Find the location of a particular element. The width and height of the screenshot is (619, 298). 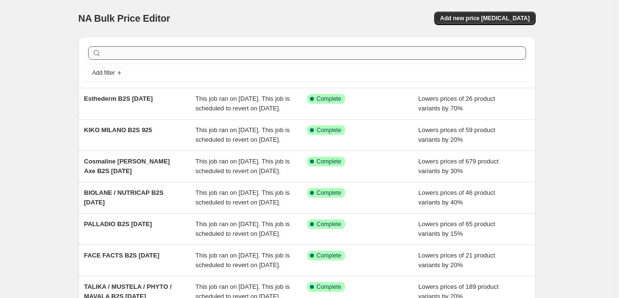

button: Add filter is located at coordinates (107, 73).